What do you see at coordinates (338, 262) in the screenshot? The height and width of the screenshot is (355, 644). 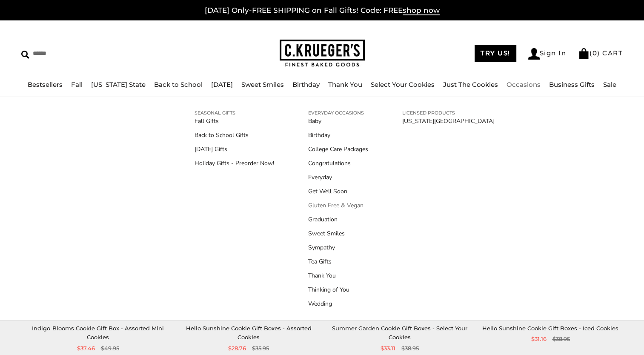 I see `a: Tea Gifts` at bounding box center [338, 262].